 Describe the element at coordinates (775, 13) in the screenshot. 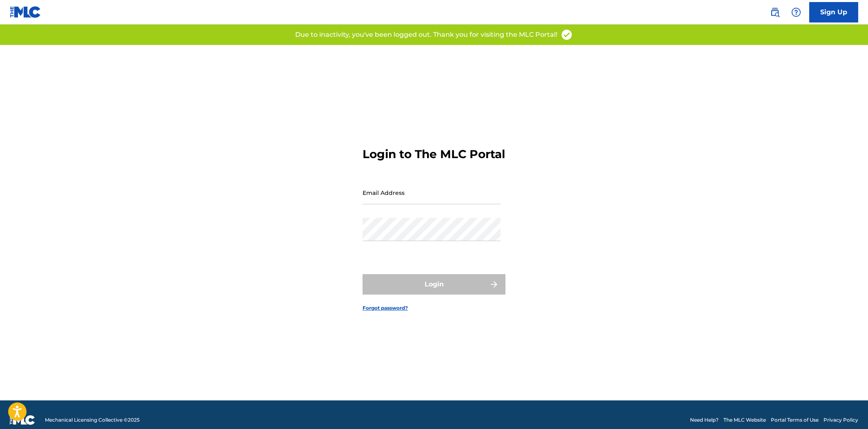

I see `a: Public Search` at that location.